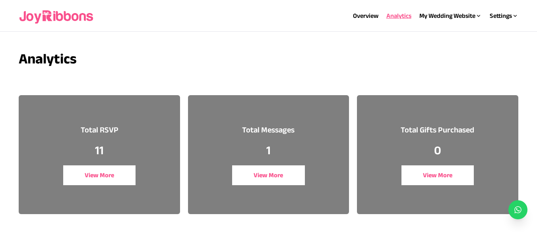  Describe the element at coordinates (398, 15) in the screenshot. I see `a: Analytics` at that location.